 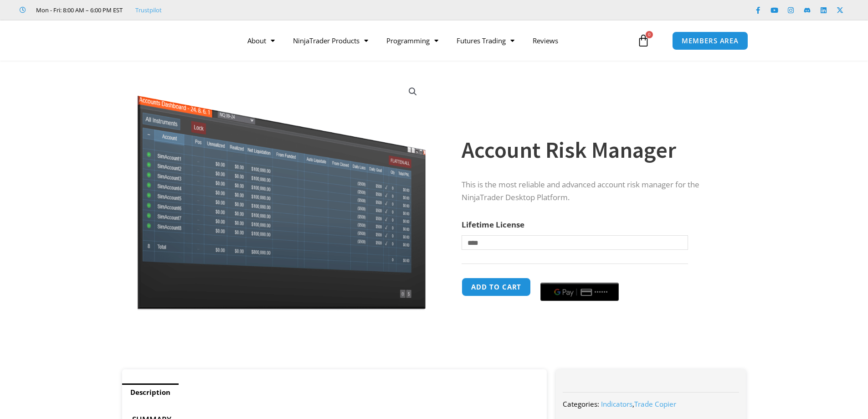 I want to click on a: Indicators, so click(x=616, y=404).